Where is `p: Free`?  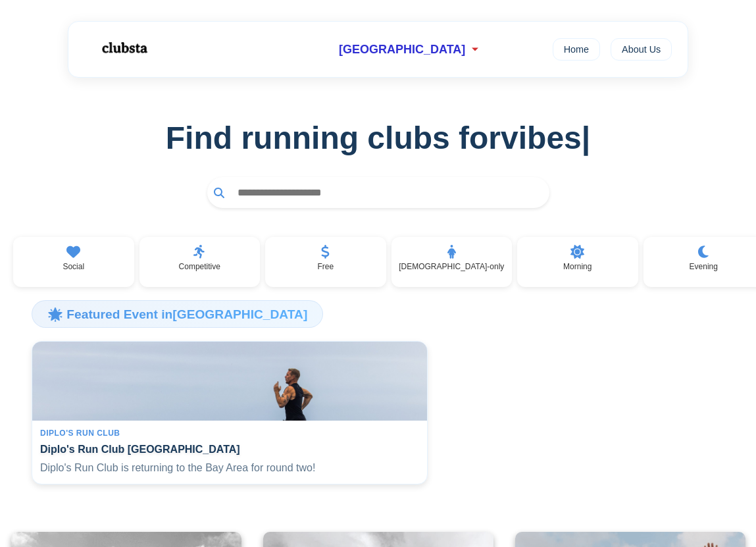
p: Free is located at coordinates (325, 267).